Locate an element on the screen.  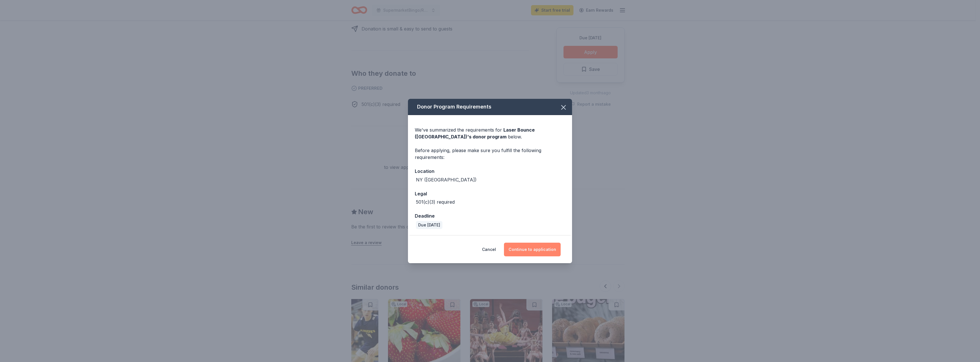
div: Deadline is located at coordinates (490, 216).